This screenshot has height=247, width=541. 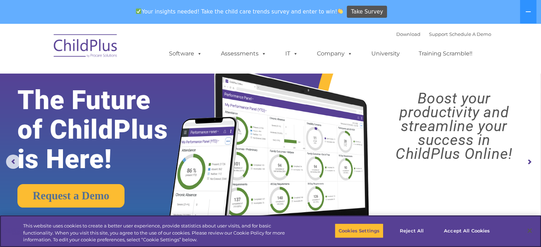 I want to click on a: University, so click(x=385, y=54).